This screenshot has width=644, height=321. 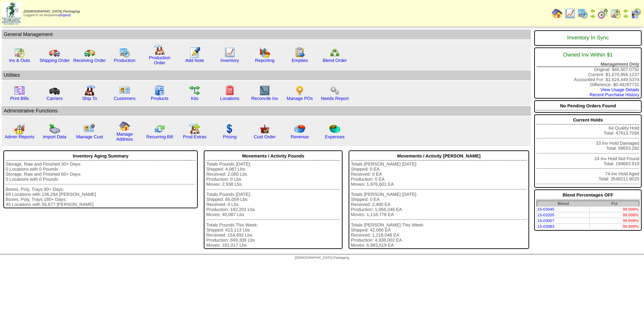 What do you see at coordinates (300, 60) in the screenshot?
I see `a: Empties` at bounding box center [300, 60].